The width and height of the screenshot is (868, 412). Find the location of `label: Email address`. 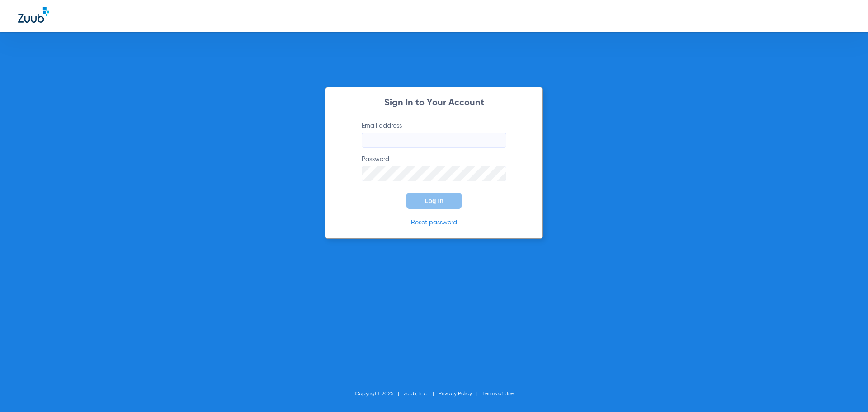

label: Email address is located at coordinates (434, 134).